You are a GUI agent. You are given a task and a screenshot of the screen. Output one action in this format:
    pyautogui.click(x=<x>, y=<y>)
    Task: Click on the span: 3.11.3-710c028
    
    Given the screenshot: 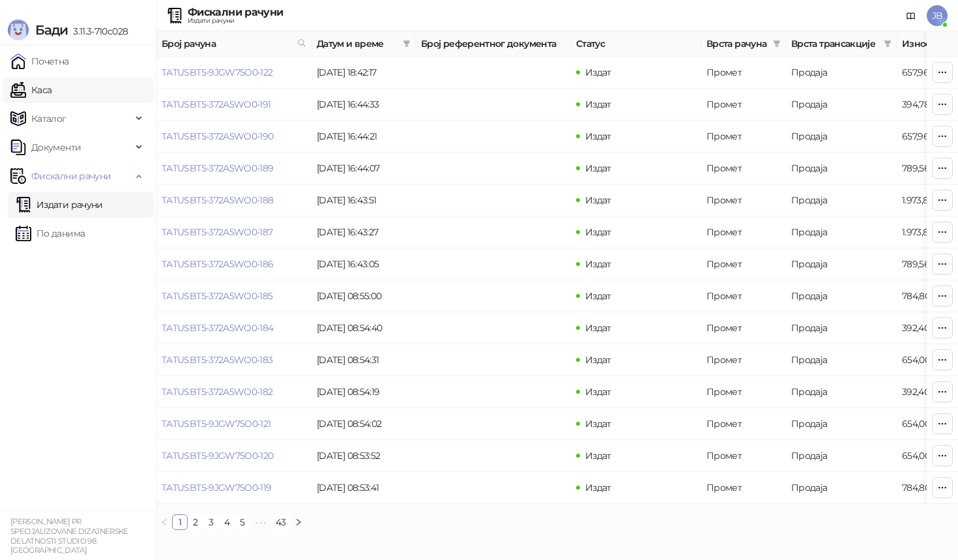 What is the action you would take?
    pyautogui.click(x=98, y=31)
    